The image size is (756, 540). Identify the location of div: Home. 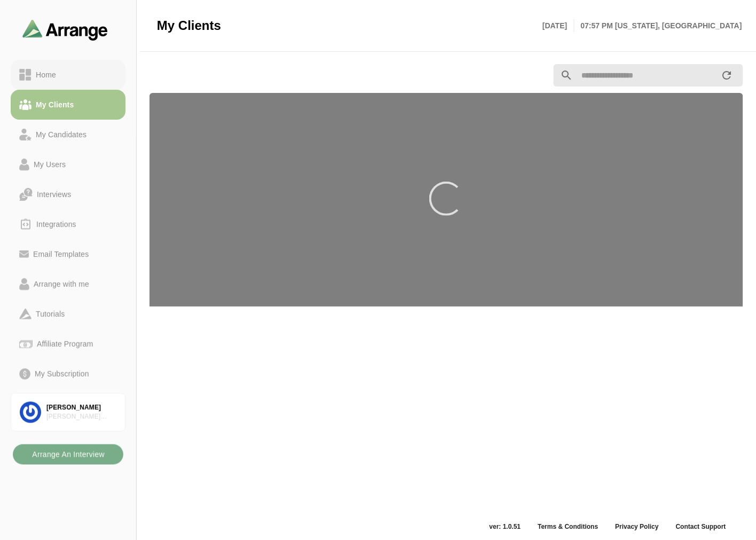
(46, 75).